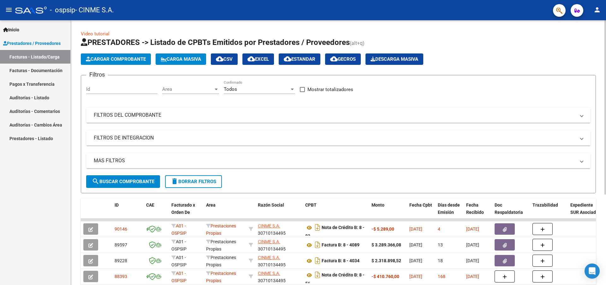 This screenshot has width=606, height=285. Describe the element at coordinates (394, 59) in the screenshot. I see `button: Descarga Masiva` at that location.